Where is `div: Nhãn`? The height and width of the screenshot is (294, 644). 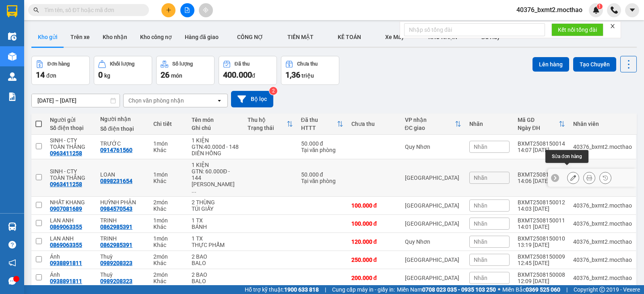
div: Nhãn is located at coordinates (490, 124).